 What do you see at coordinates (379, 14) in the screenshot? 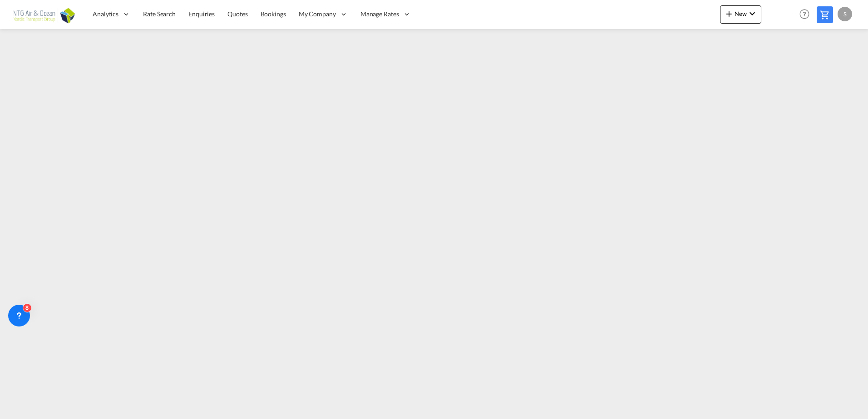
I see `span: Manage Rates` at bounding box center [379, 14].